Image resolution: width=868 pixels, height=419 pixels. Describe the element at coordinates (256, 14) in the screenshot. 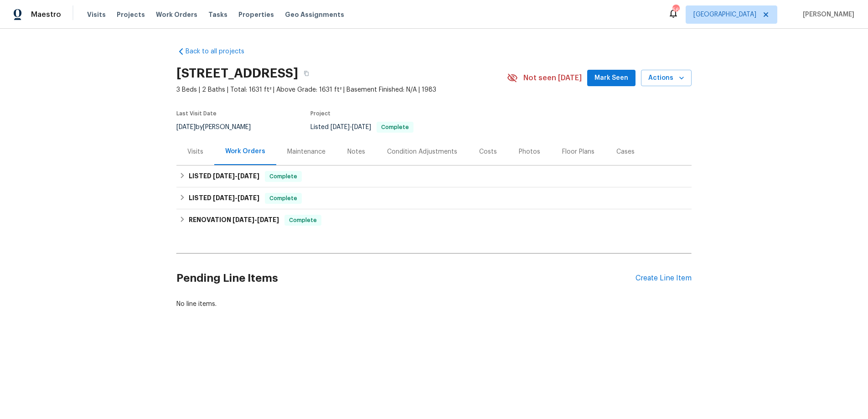

I see `span: Properties` at that location.